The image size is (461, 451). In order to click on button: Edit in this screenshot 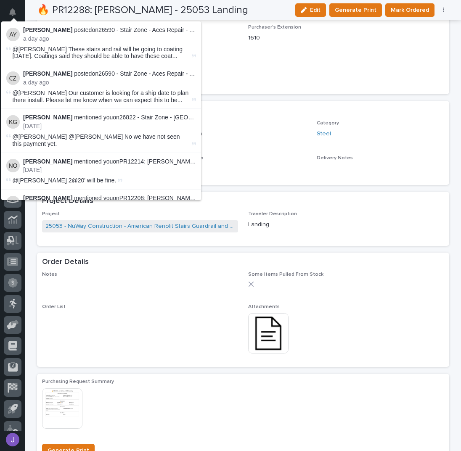, I will do `click(310, 10)`.